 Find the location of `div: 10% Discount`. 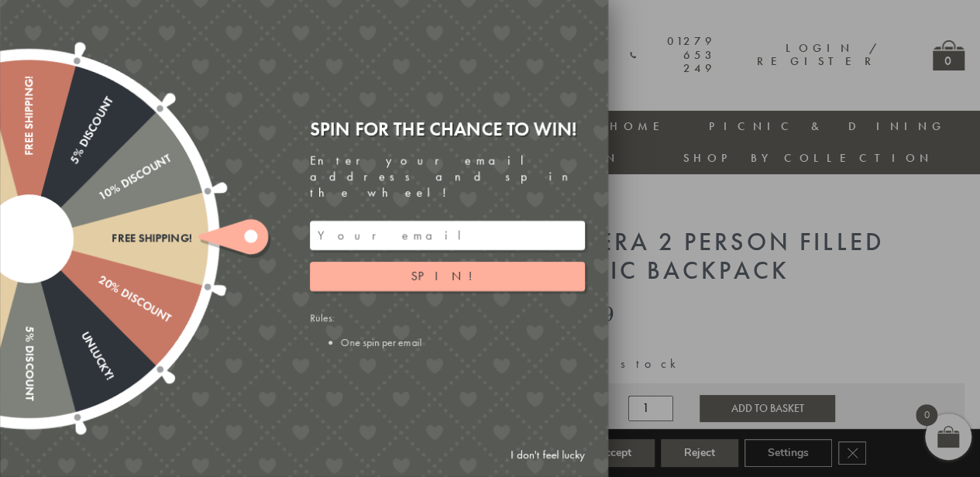

div: 10% Discount is located at coordinates (99, 199).